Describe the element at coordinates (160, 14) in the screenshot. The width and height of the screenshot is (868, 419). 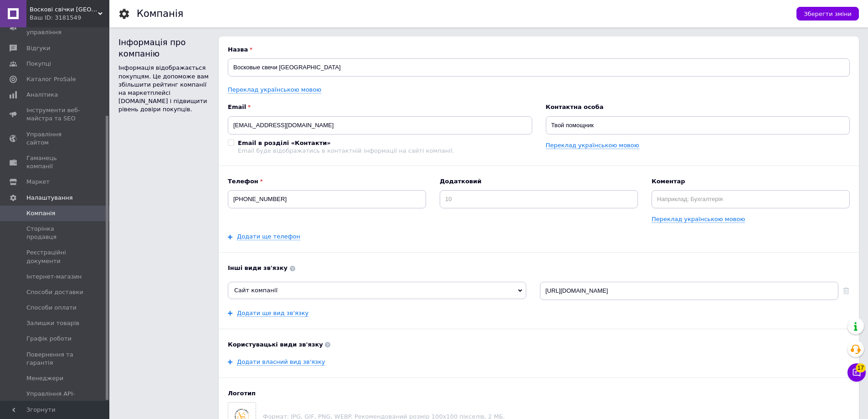
I see `h1: Компанія` at that location.